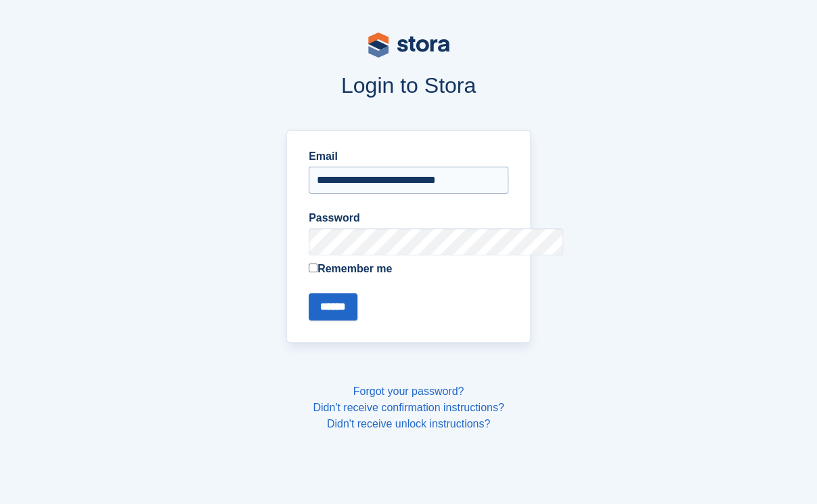 Image resolution: width=817 pixels, height=504 pixels. What do you see at coordinates (313, 267) in the screenshot?
I see `input: Remember me` at bounding box center [313, 267].